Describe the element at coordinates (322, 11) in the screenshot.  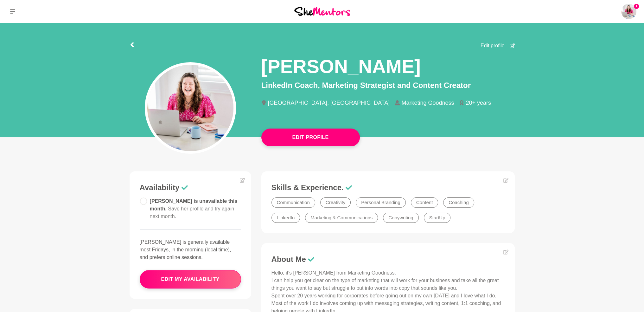
I see `img: She Mentors Logo` at that location.